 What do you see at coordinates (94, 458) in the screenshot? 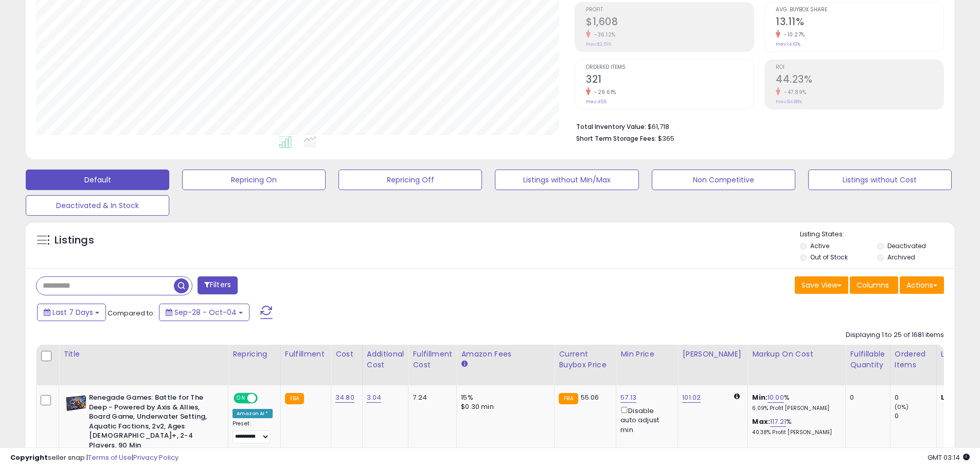
I see `div: seller snap | |` at bounding box center [94, 458].